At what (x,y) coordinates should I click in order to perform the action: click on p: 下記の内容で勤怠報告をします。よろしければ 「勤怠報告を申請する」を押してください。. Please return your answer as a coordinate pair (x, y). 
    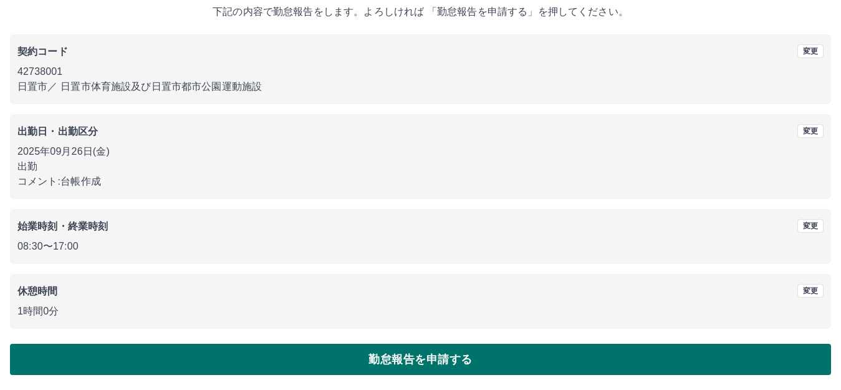
    Looking at the image, I should click on (420, 12).